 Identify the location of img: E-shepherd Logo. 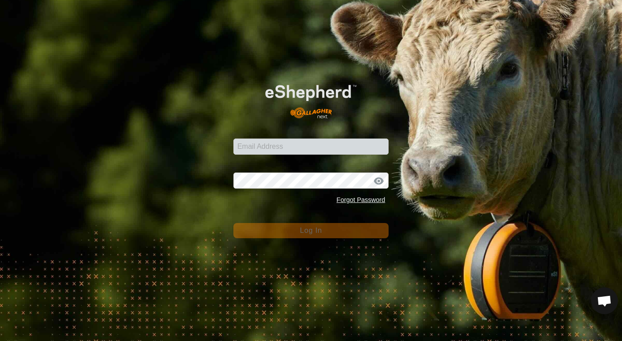
(311, 98).